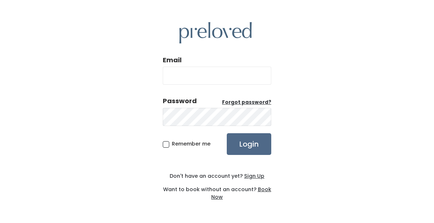  Describe the element at coordinates (254, 176) in the screenshot. I see `a: Sign Up` at that location.